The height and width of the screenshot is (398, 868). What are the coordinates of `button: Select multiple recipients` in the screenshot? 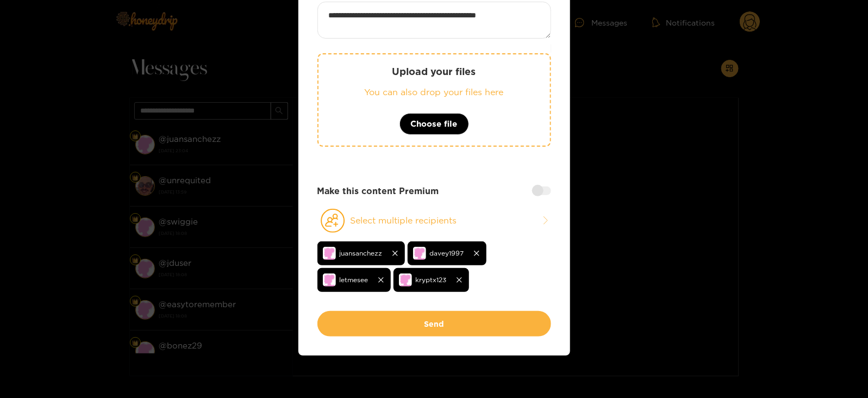 It's located at (434, 221).